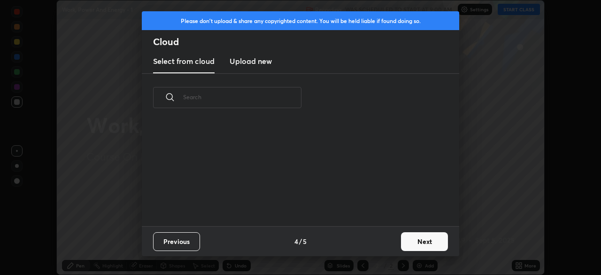  I want to click on h4: 4, so click(296, 241).